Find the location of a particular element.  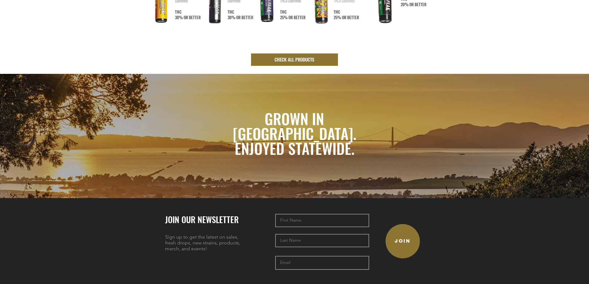

button: JOIN is located at coordinates (402, 241).